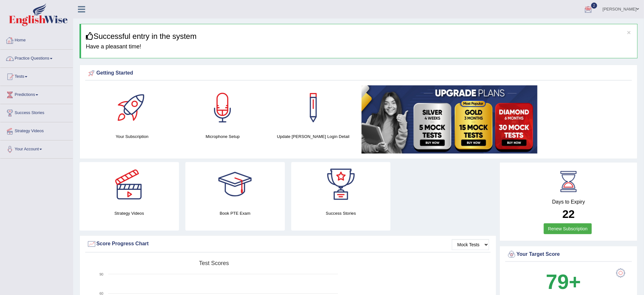 This screenshot has width=644, height=295. What do you see at coordinates (359, 73) in the screenshot?
I see `div: Getting Started` at bounding box center [359, 73].